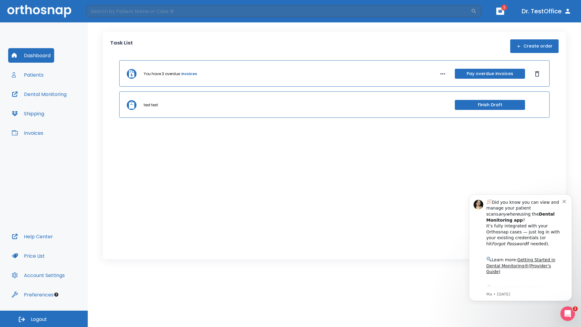 Image resolution: width=581 pixels, height=327 pixels. Describe the element at coordinates (121, 46) in the screenshot. I see `p: Task List` at that location.